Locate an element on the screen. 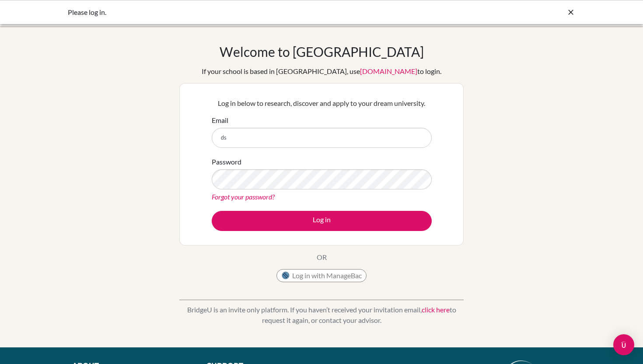 This screenshot has height=364, width=643. button: Log in is located at coordinates (322, 221).